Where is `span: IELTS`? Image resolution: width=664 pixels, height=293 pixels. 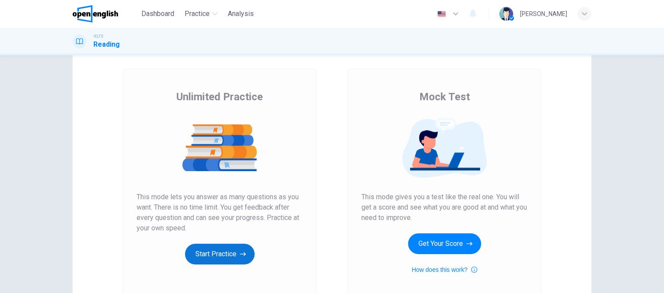
span: IELTS is located at coordinates (98, 36).